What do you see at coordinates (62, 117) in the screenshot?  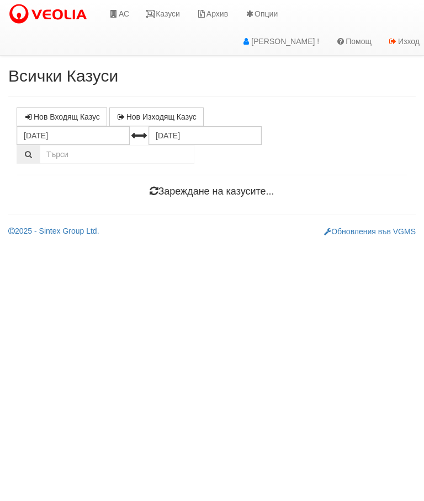 I see `a: Нов Входящ Казус` at bounding box center [62, 117].